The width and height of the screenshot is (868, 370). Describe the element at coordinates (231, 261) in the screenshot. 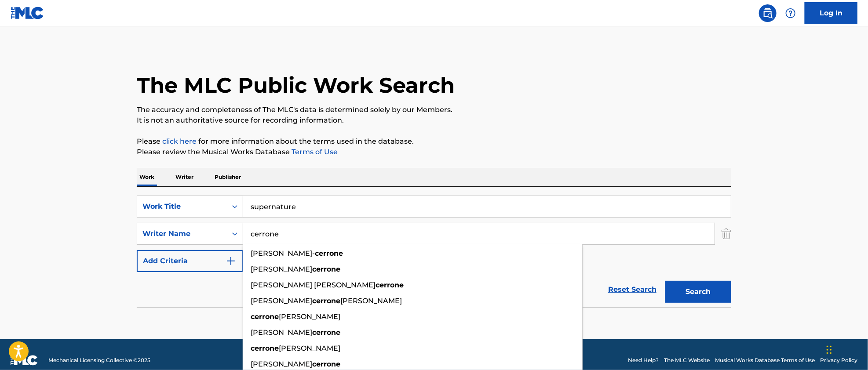

I see `img: 9d2ae6d4665cec9f34b9.svg` at that location.